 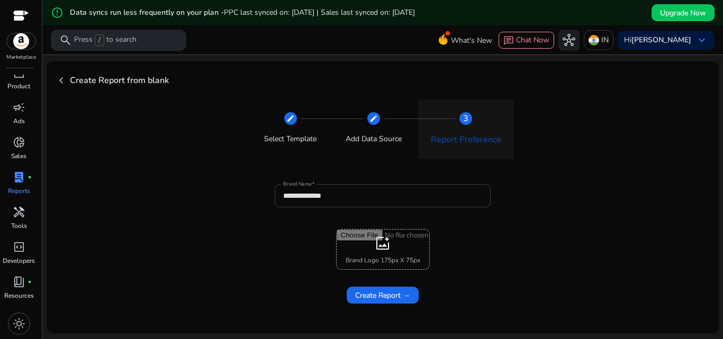 I want to click on p: Product, so click(x=19, y=86).